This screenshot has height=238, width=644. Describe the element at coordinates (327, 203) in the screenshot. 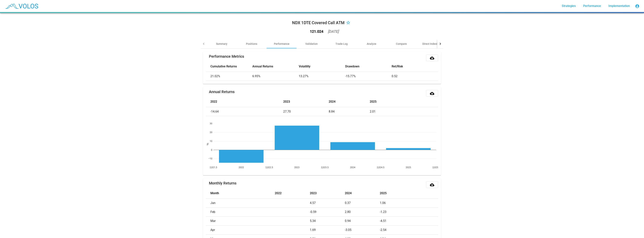

I see `td: 4.57` at that location.